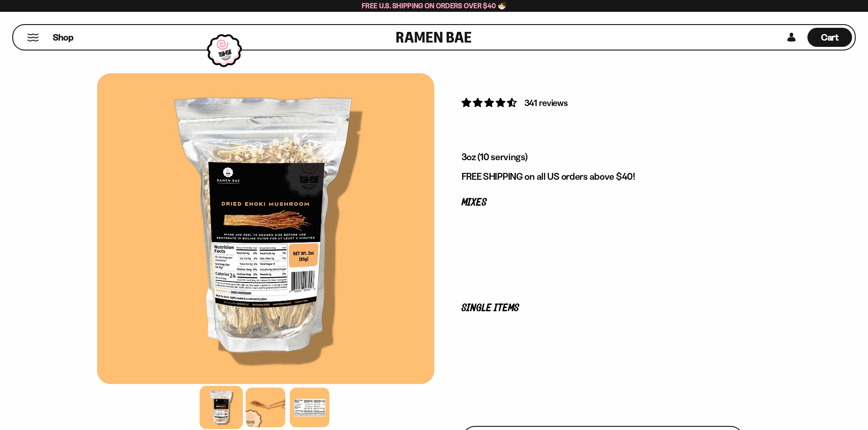  Describe the element at coordinates (603, 177) in the screenshot. I see `p: FREE SHIPPING on all US orders above $40!` at that location.